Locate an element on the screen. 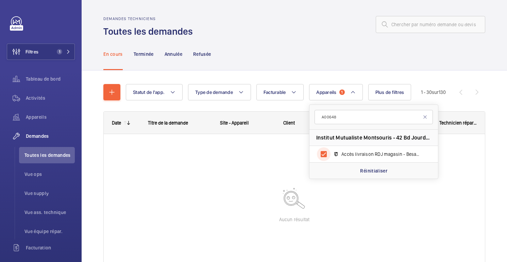 This screenshot has width=507, height=262. font: Vue ops is located at coordinates (33, 174).